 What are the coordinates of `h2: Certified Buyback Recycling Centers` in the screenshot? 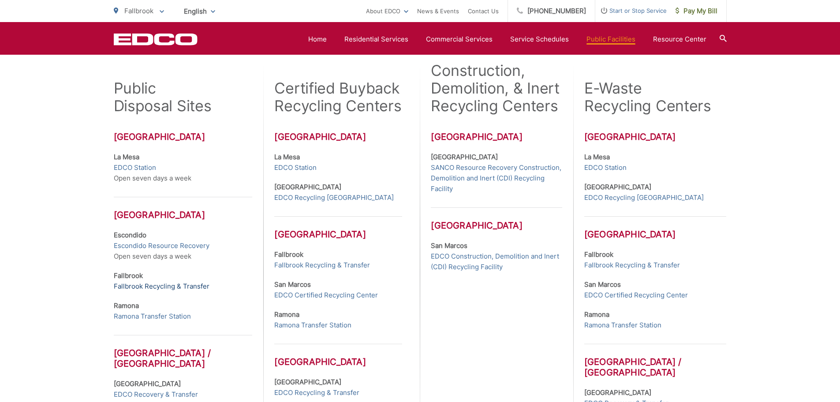 It's located at (338, 97).